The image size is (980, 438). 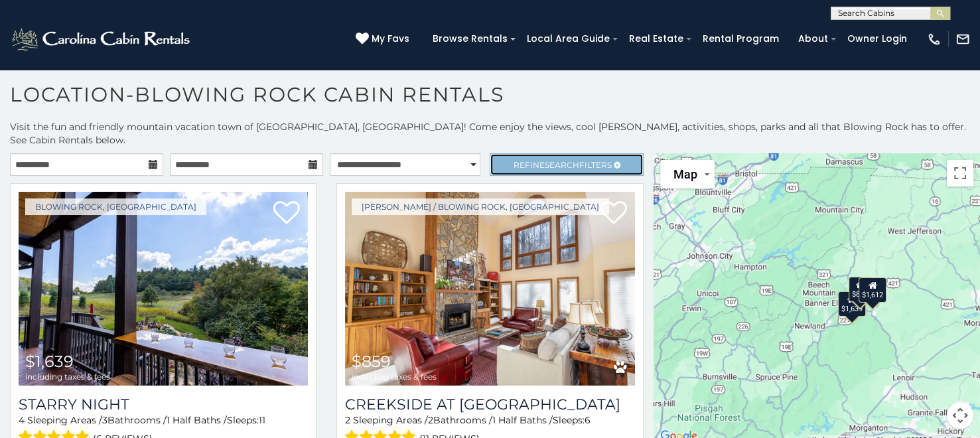 I want to click on a: Local Area Guide, so click(x=568, y=38).